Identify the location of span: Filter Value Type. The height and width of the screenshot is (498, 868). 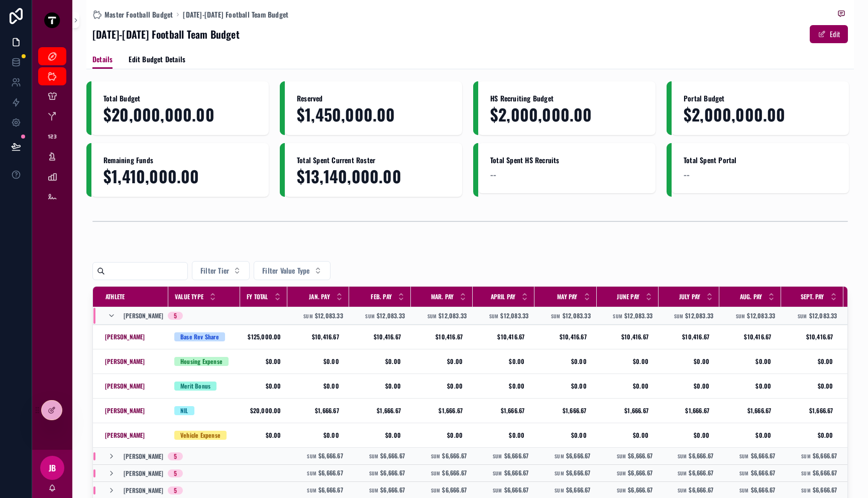
(286, 271).